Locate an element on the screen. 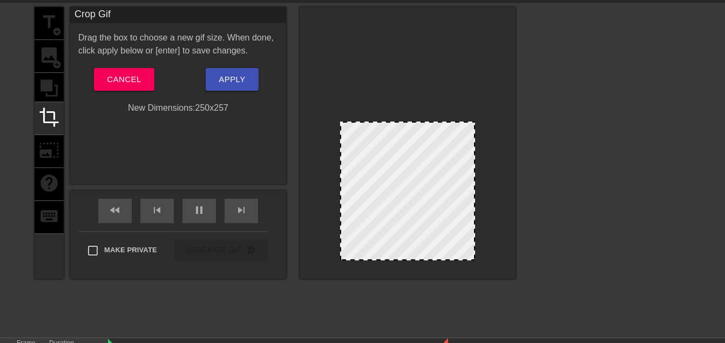 The height and width of the screenshot is (343, 725). span: Apply is located at coordinates (232, 79).